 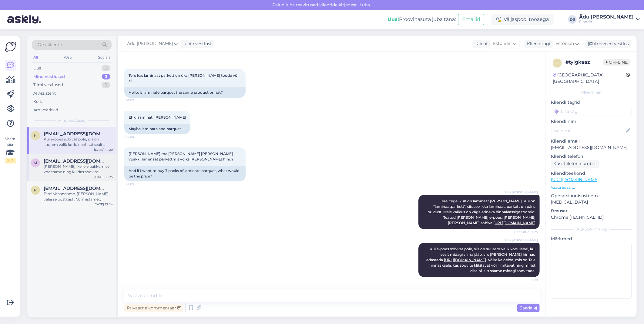 I want to click on div: 2 / 3, so click(x=11, y=161).